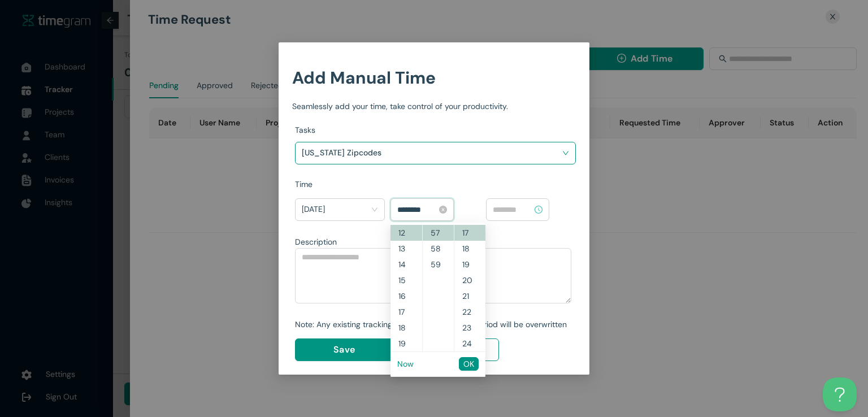 The height and width of the screenshot is (417, 868). What do you see at coordinates (434, 77) in the screenshot?
I see `h1: Add Manual Time` at bounding box center [434, 77].